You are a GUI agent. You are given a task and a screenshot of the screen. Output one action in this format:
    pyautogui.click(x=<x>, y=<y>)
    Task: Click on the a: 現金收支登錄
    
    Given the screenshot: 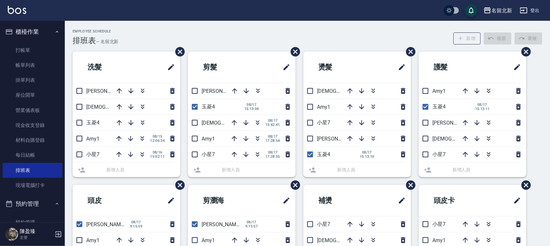 What is the action you would take?
    pyautogui.click(x=32, y=125)
    